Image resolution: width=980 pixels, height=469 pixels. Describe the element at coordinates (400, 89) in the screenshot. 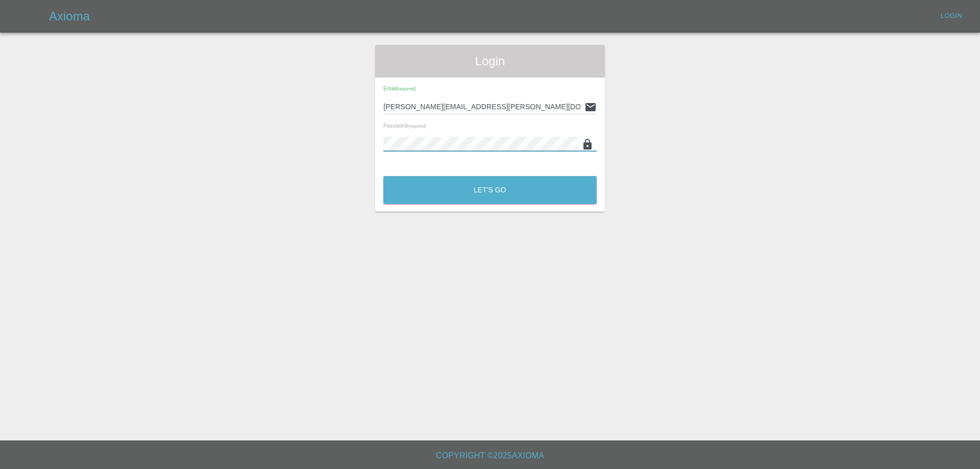

I see `span: Email` at that location.